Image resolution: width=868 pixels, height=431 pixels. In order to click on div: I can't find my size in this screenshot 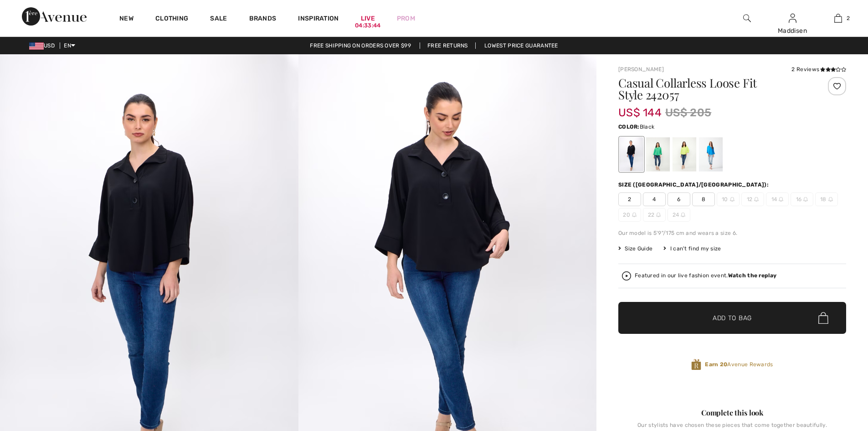, I will do `click(693, 249)`.